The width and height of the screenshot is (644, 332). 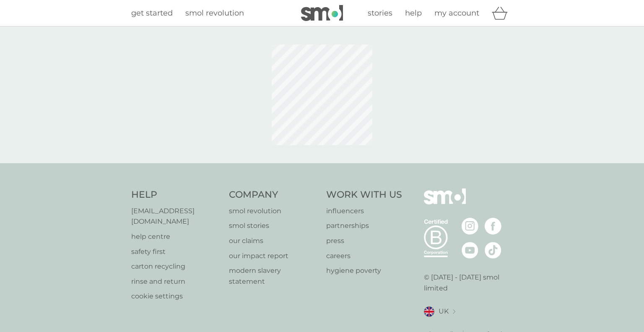 What do you see at coordinates (413, 13) in the screenshot?
I see `a: help` at bounding box center [413, 13].